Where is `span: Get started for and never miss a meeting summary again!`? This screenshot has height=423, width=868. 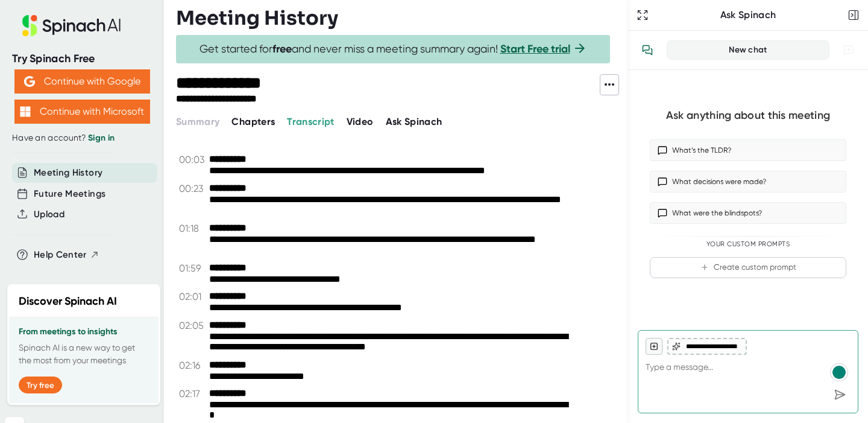
span: Get started for and never miss a meeting summary again! is located at coordinates (393, 49).